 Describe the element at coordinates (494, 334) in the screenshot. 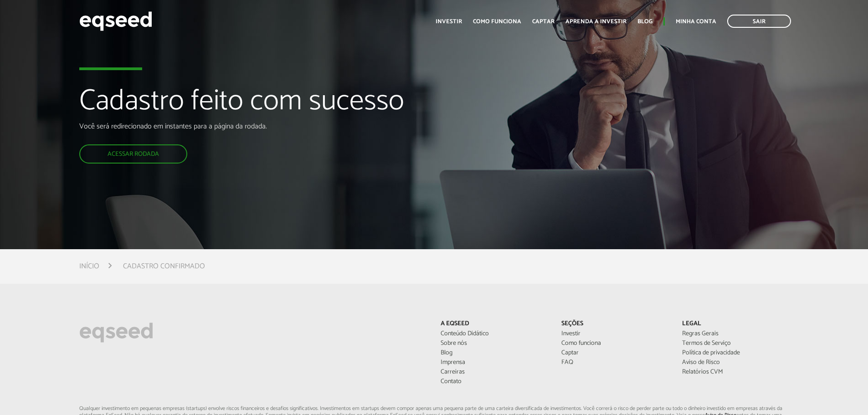

I see `a: Conteúdo Didático` at that location.